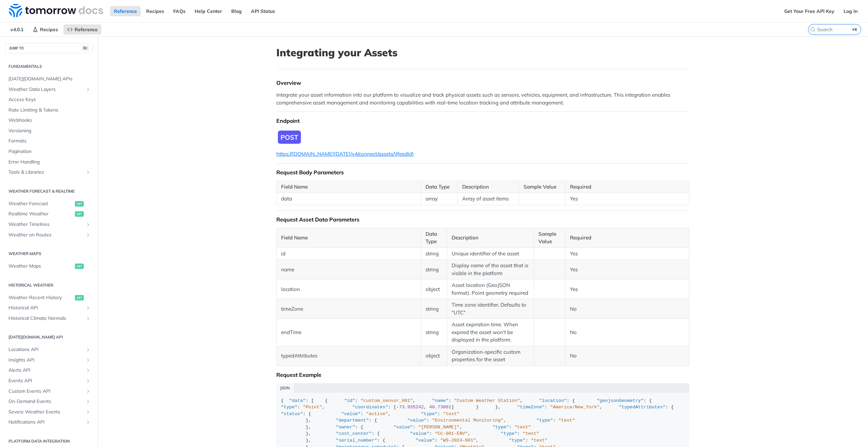 The width and height of the screenshot is (868, 447). What do you see at coordinates (209, 11) in the screenshot?
I see `a: Help Center` at bounding box center [209, 11].